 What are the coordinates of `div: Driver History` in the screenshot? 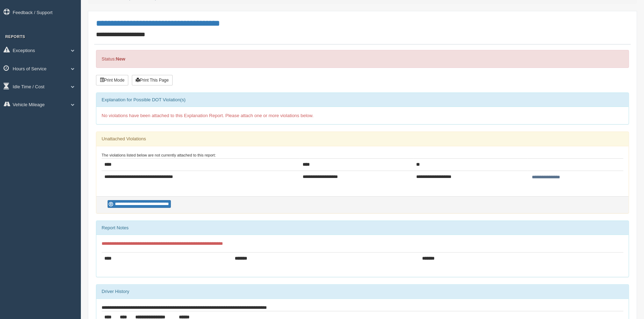 It's located at (362, 291).